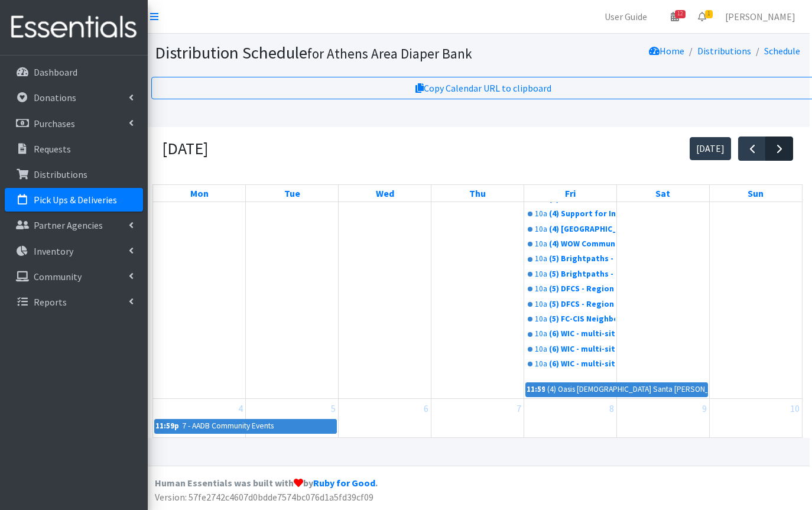  What do you see at coordinates (519, 408) in the screenshot?
I see `a: August 7, 2025` at bounding box center [519, 408].